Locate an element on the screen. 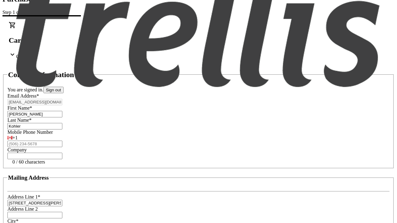  input: Address is located at coordinates (35, 203).